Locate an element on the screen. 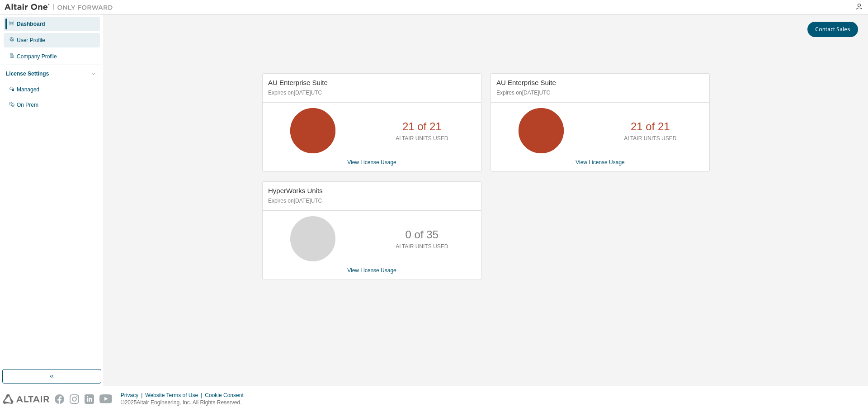 The image size is (868, 412). p: 0 of 35 is located at coordinates (422, 235).